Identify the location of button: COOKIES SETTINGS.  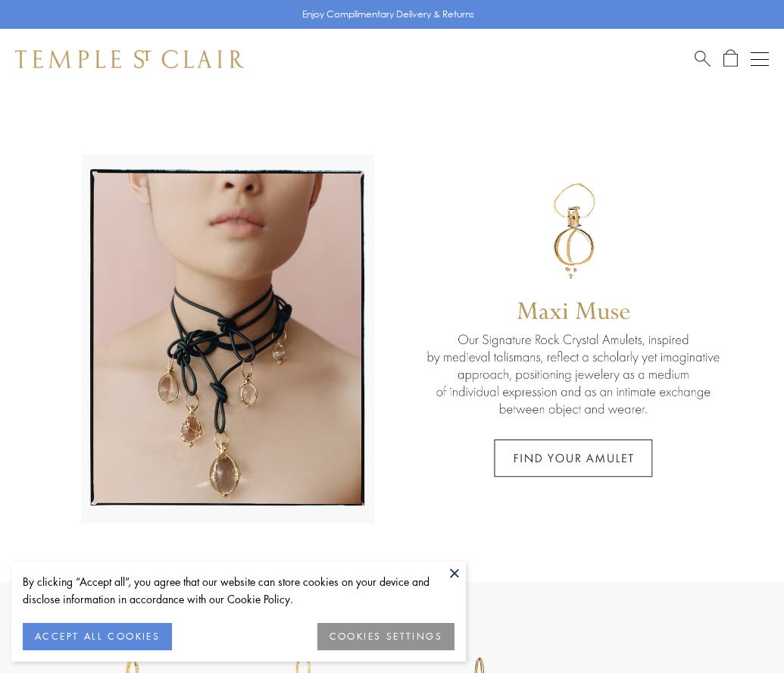
(386, 637).